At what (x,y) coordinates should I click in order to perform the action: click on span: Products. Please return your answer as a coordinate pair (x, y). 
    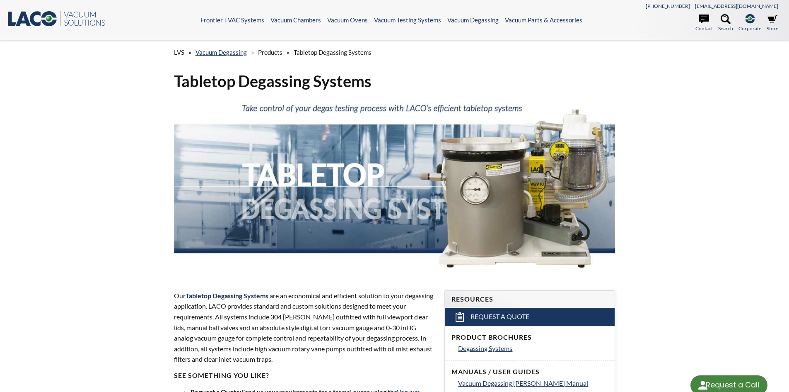
    Looking at the image, I should click on (270, 52).